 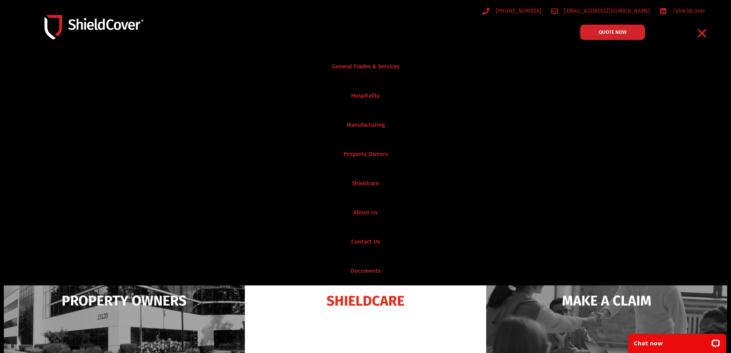 What do you see at coordinates (703, 33) in the screenshot?
I see `div: Menu Toggle` at bounding box center [703, 33].